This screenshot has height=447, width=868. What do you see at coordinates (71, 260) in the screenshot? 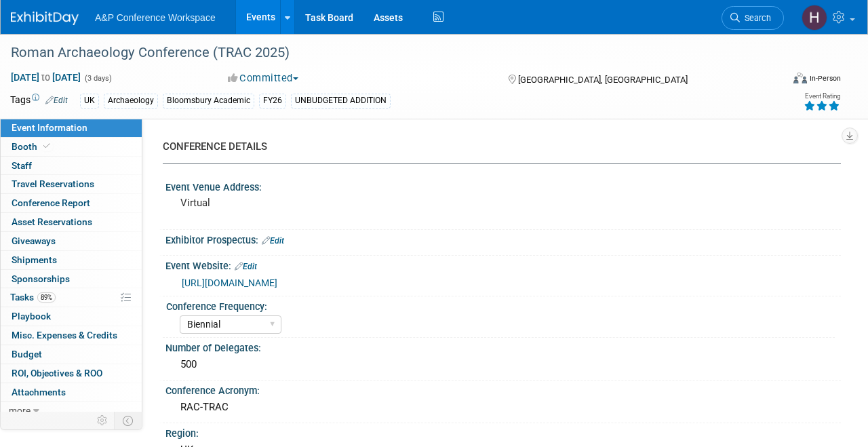
I see `a: Shipments` at bounding box center [71, 260].